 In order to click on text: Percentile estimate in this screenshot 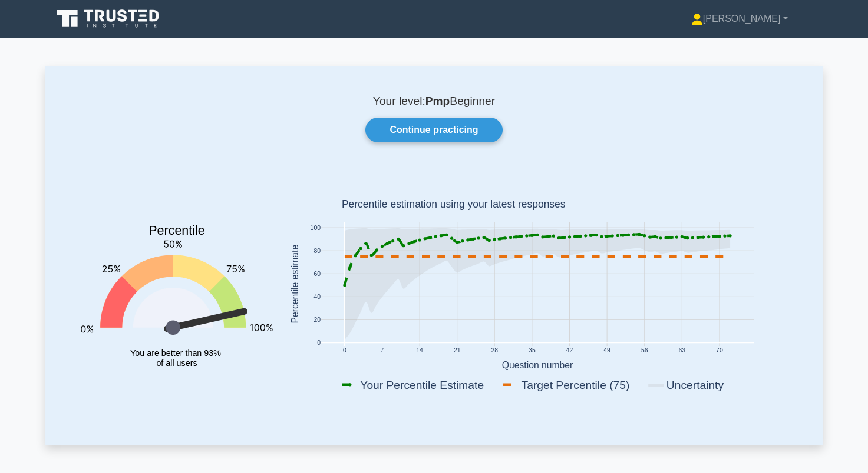, I will do `click(294, 284)`.